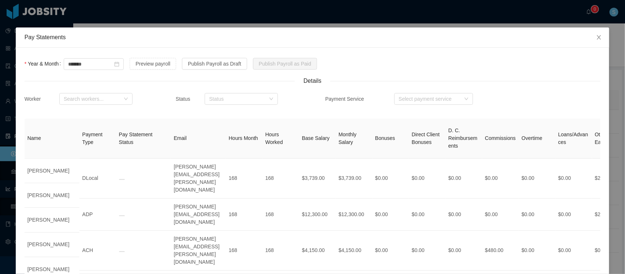 The image size is (625, 274). I want to click on span: Payment Type, so click(92, 138).